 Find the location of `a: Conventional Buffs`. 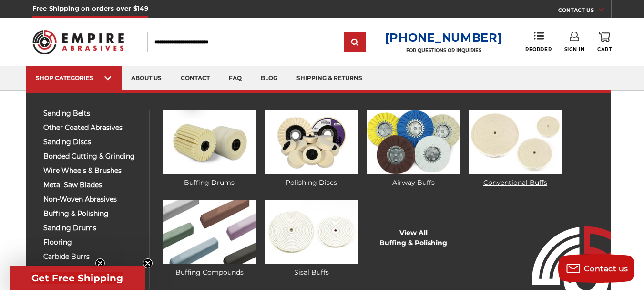

a: Conventional Buffs is located at coordinates (516, 148).